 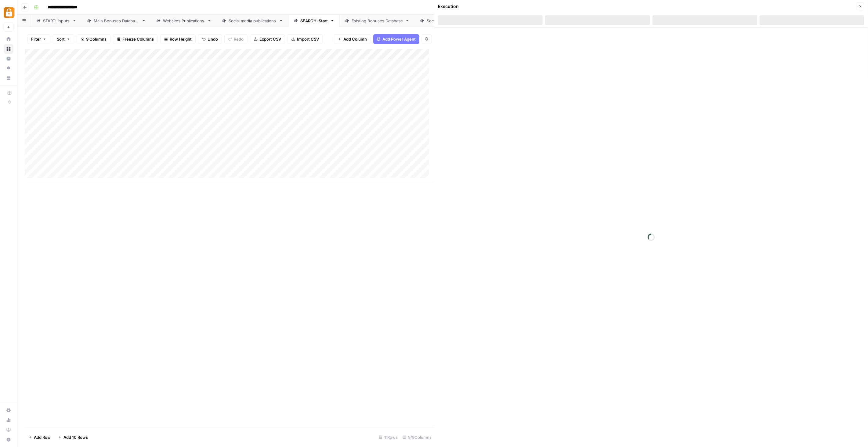 I want to click on a: Home, so click(x=8, y=39).